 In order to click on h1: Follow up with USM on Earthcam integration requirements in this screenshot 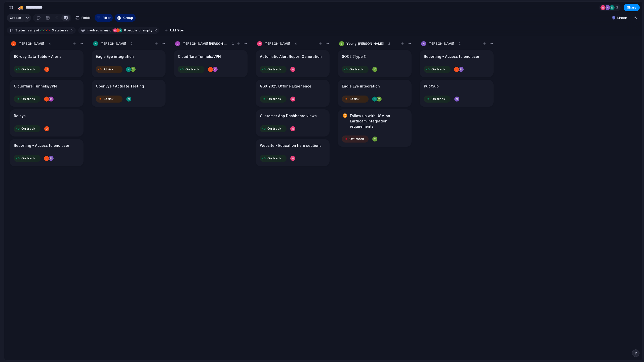, I will do `click(379, 121)`.